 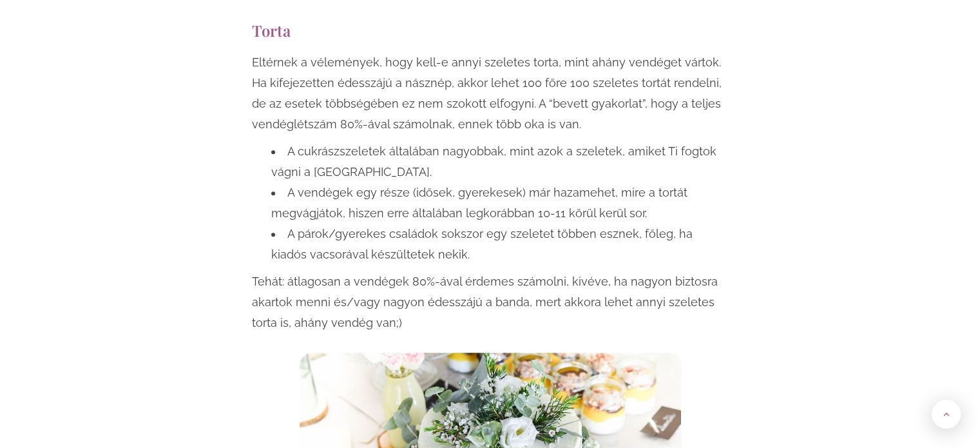 What do you see at coordinates (490, 302) in the screenshot?
I see `p: Tehát: átlagosan a vendégek 80%-ával érdemes számolni, kivéve, ha nagyon biztosra akartok menni é...` at bounding box center [490, 302].